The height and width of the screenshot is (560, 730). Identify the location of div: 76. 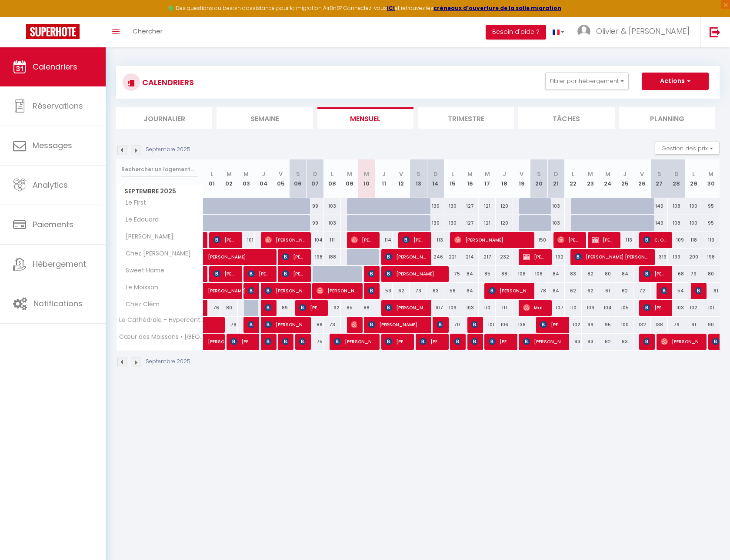
(213, 308).